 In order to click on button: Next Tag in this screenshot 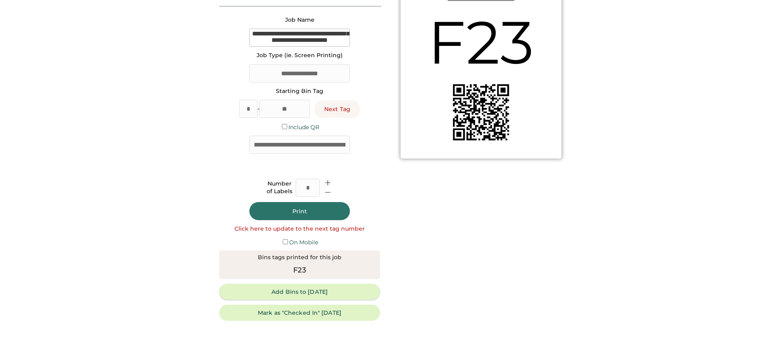, I will do `click(337, 109)`.